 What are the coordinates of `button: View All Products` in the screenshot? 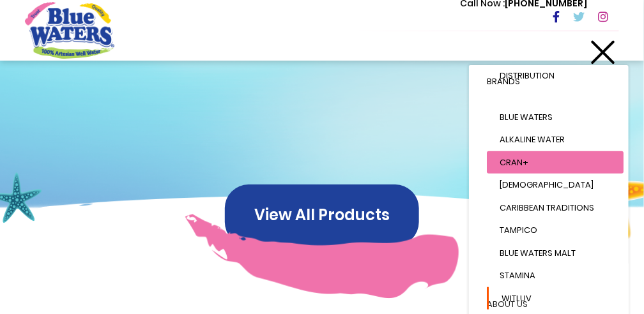 It's located at (322, 215).